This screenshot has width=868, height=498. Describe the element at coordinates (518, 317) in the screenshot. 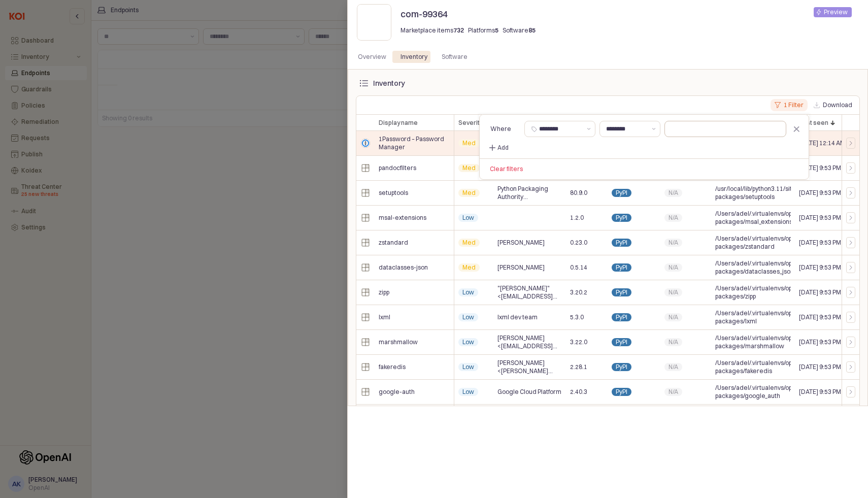

I see `span: lxml dev team` at that location.